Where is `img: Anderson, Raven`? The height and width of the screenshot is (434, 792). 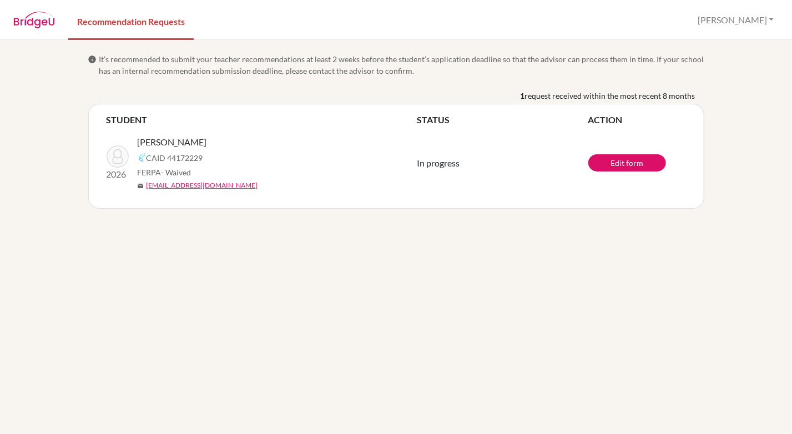
img: Anderson, Raven is located at coordinates (118, 157).